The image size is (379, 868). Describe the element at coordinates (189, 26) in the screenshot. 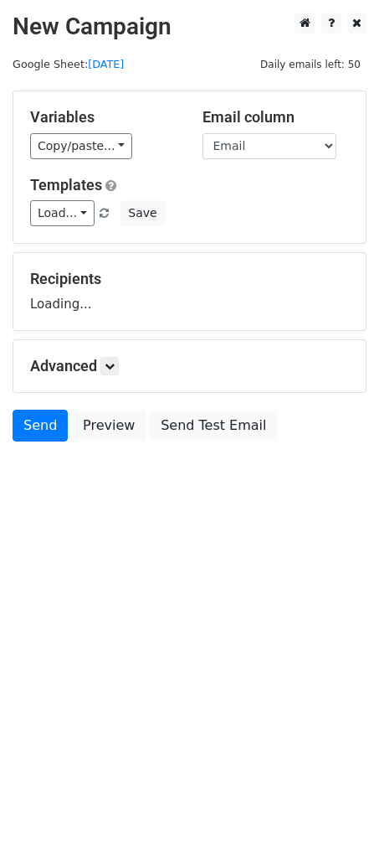

I see `h2: New Campaign` at that location.